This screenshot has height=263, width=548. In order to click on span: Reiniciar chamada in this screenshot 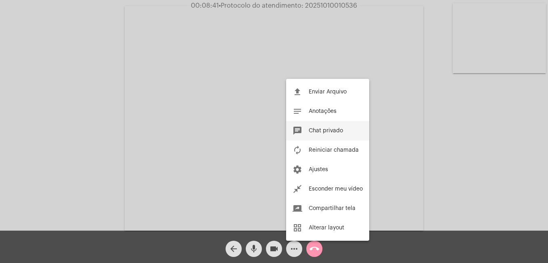, I will do `click(334, 150)`.